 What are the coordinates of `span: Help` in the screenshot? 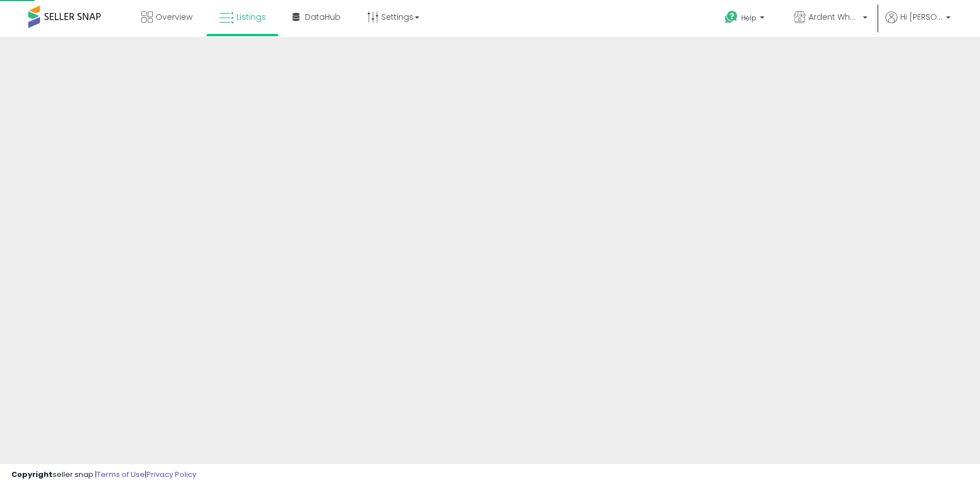 It's located at (749, 18).